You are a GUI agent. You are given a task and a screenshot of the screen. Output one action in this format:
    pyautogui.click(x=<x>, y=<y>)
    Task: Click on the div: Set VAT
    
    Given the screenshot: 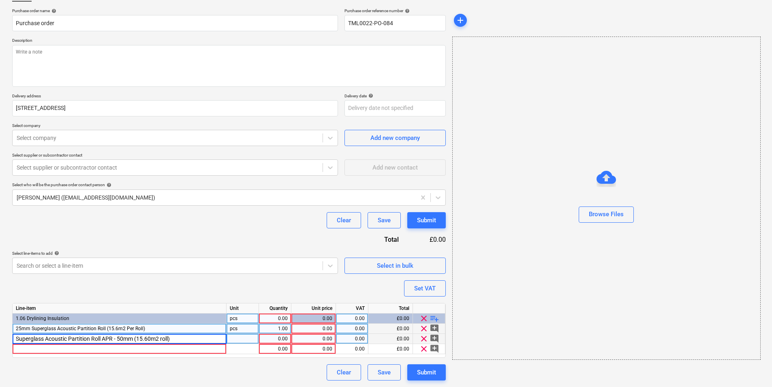 What is the action you would take?
    pyautogui.click(x=425, y=288)
    